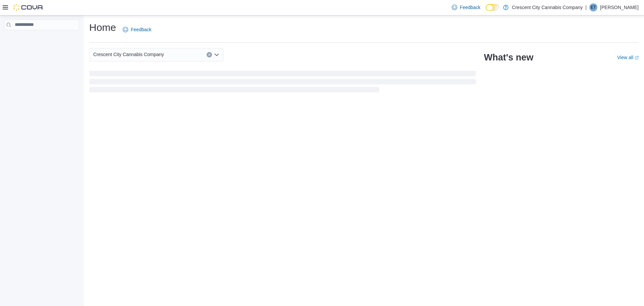 The width and height of the screenshot is (644, 306). What do you see at coordinates (637, 58) in the screenshot?
I see `svg: External link` at bounding box center [637, 58].